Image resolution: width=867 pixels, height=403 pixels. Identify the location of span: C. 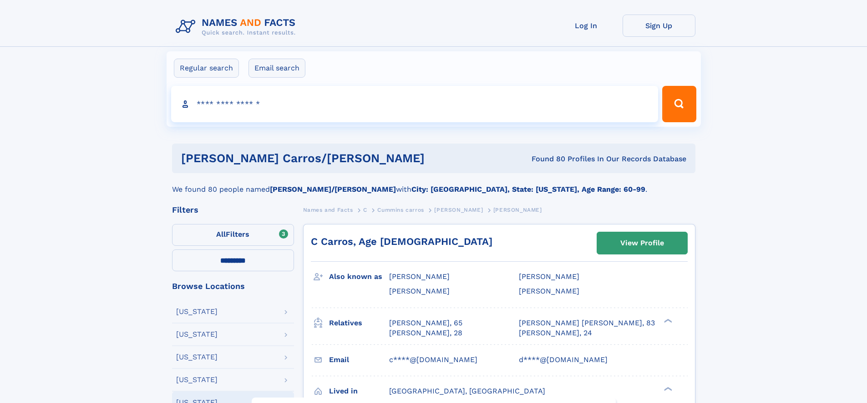
(365, 210).